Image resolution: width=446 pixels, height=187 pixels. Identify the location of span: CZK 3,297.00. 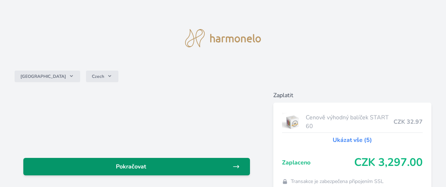
(388, 163).